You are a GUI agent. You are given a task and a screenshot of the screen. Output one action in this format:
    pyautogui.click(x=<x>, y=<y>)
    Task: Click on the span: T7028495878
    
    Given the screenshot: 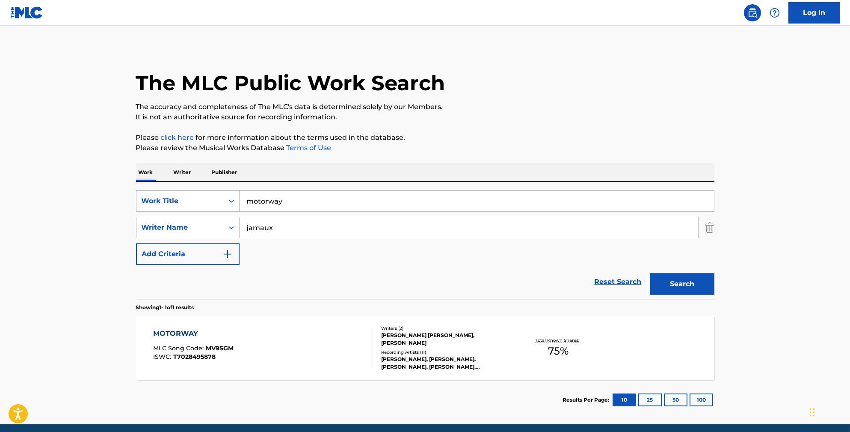 What is the action you would take?
    pyautogui.click(x=194, y=357)
    